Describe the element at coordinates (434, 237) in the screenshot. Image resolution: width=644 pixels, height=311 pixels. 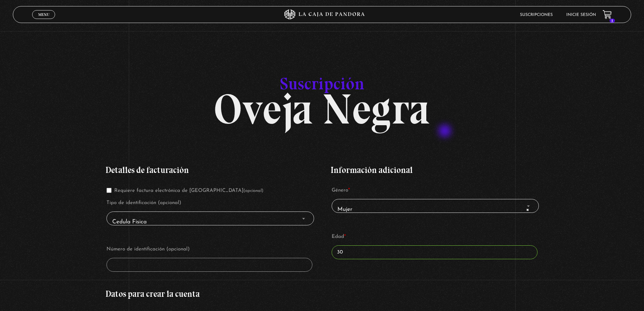
I see `label: Edad` at that location.